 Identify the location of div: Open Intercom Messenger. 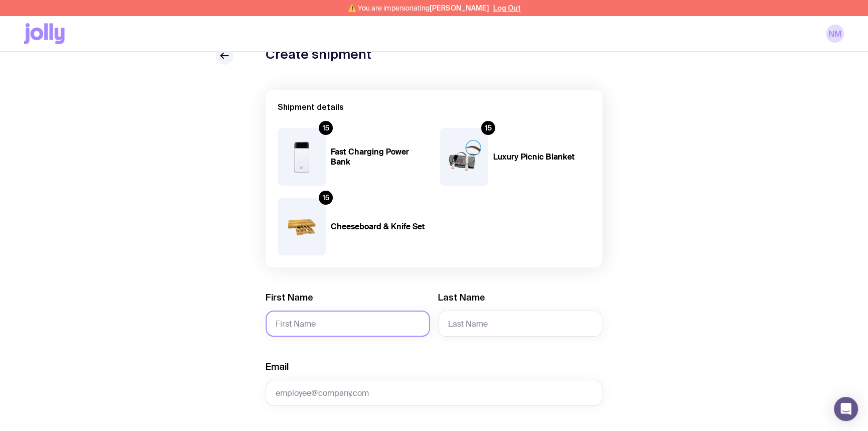
(846, 409).